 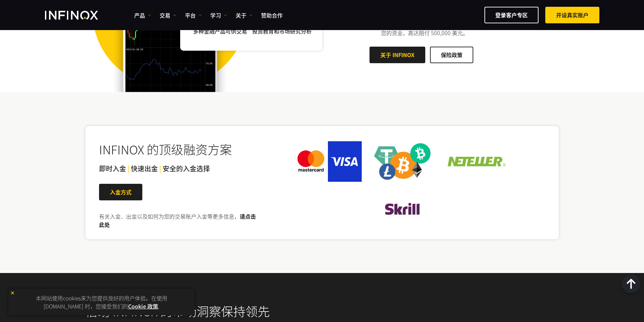 I want to click on a: 保险政策, so click(x=451, y=54).